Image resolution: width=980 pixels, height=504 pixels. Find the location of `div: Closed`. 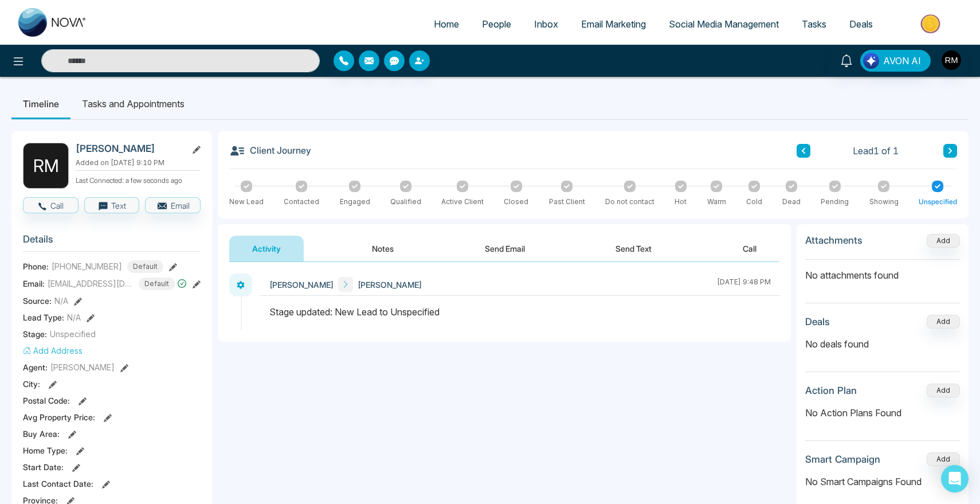

div: Closed is located at coordinates (516, 202).